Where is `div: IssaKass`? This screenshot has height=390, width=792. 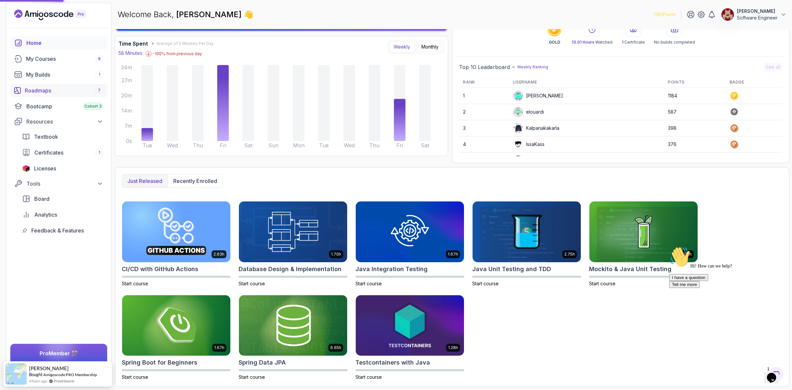
div: IssaKass is located at coordinates (529, 144).